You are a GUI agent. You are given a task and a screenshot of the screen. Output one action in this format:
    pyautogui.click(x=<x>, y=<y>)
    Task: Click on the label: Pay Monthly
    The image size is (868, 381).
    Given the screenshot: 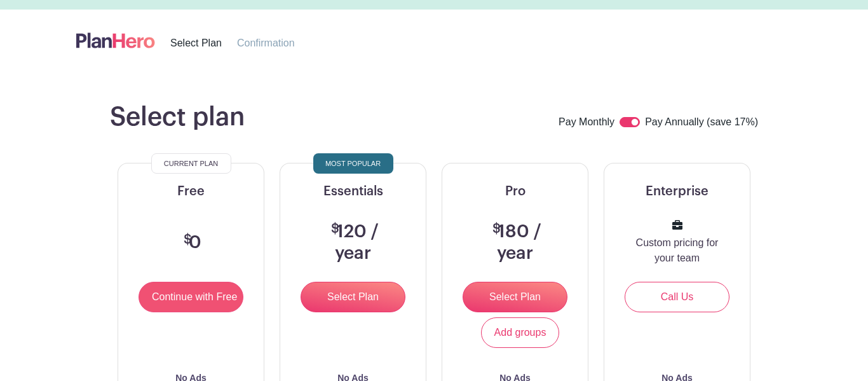 What is the action you would take?
    pyautogui.click(x=586, y=122)
    